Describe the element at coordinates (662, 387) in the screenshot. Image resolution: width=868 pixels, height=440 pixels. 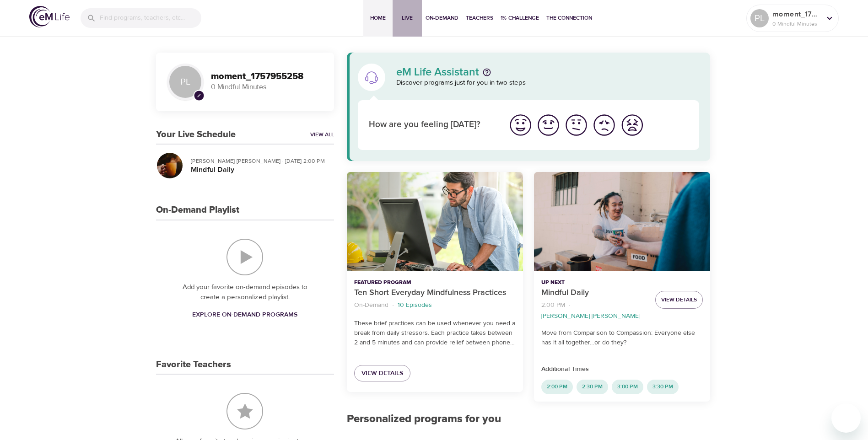
I see `span: 3:30 PM` at that location.